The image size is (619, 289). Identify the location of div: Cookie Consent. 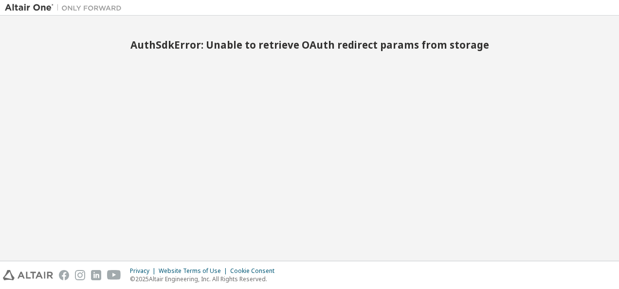
(255, 271).